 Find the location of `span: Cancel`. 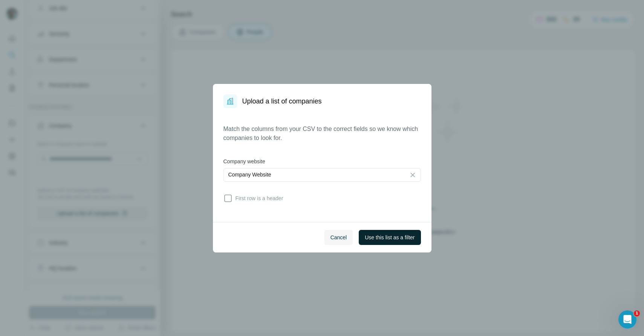

span: Cancel is located at coordinates (338, 237).